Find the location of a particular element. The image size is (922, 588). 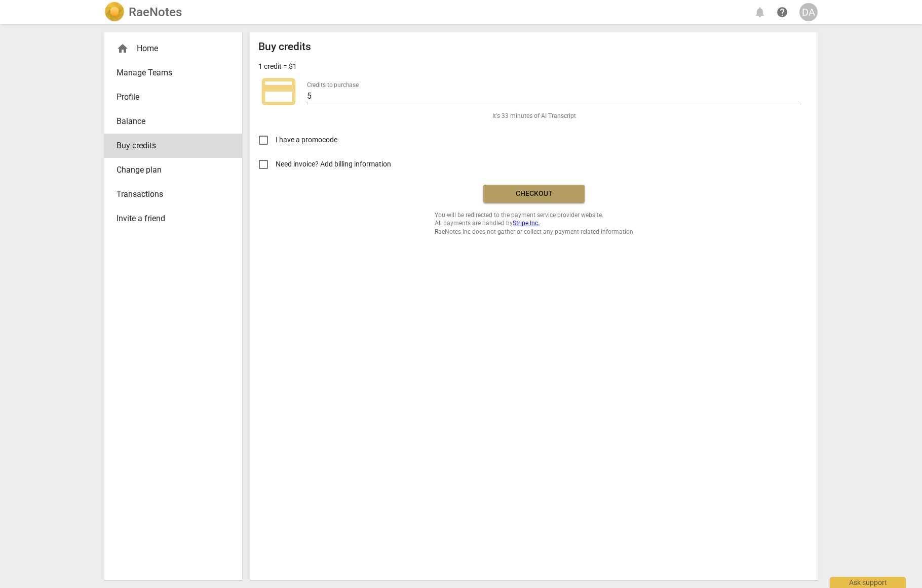

a: Help is located at coordinates (782, 12).